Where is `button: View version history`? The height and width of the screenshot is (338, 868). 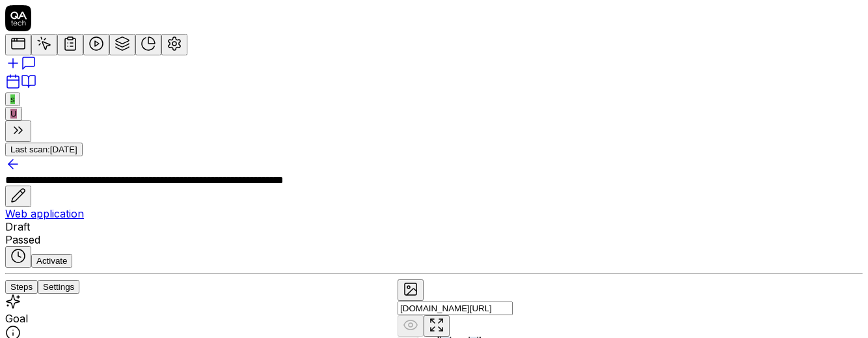 button: View version history is located at coordinates (18, 256).